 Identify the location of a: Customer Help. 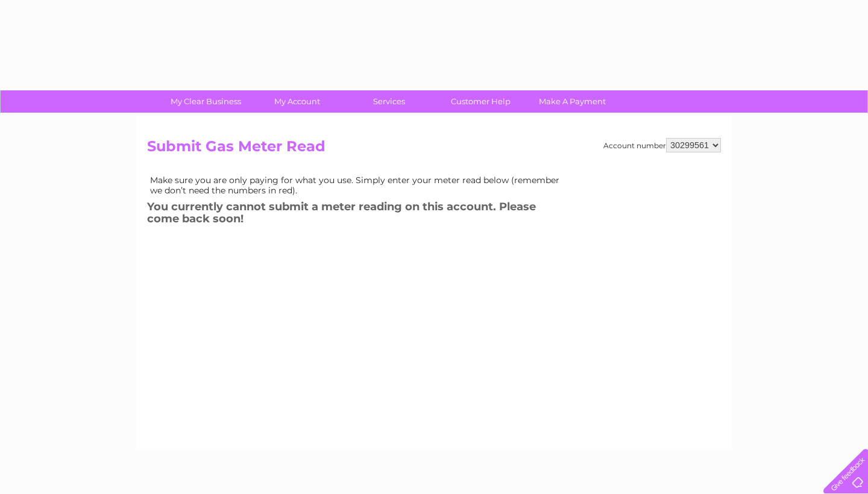
(480, 101).